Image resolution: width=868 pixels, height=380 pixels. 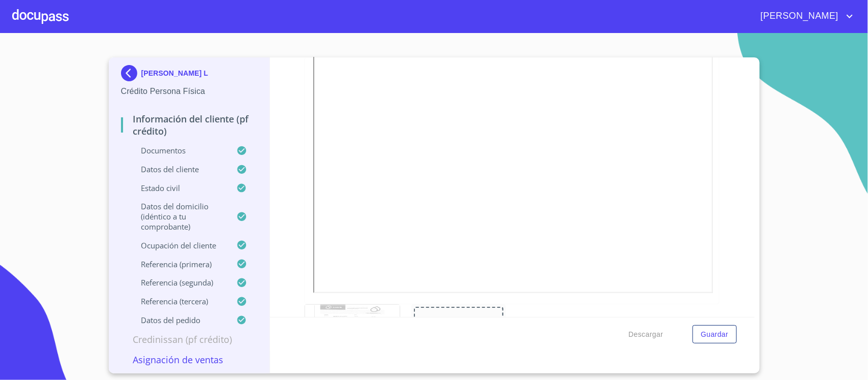 I want to click on p: Referencia (primera), so click(x=179, y=264).